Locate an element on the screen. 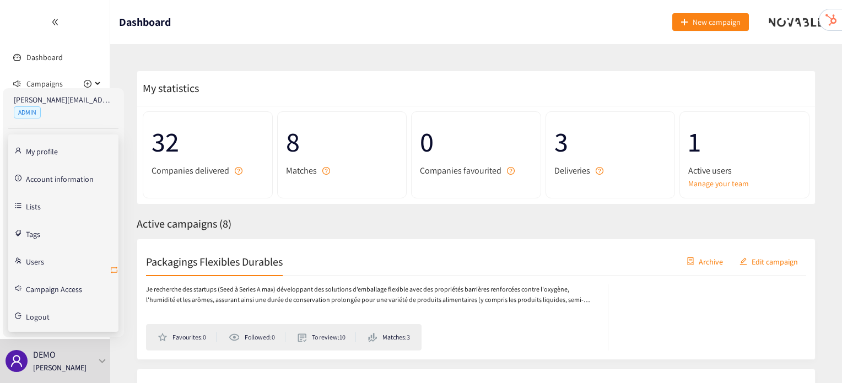 This screenshot has width=842, height=383. span: Campaigns is located at coordinates (45, 84).